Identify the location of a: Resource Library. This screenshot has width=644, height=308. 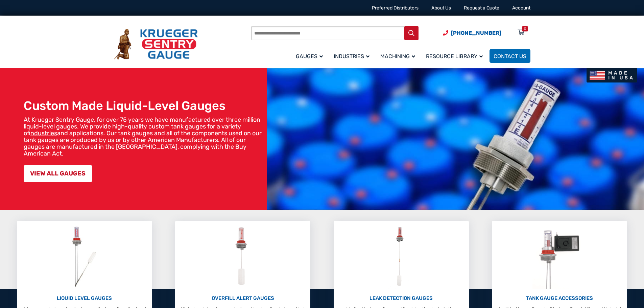
(456, 56).